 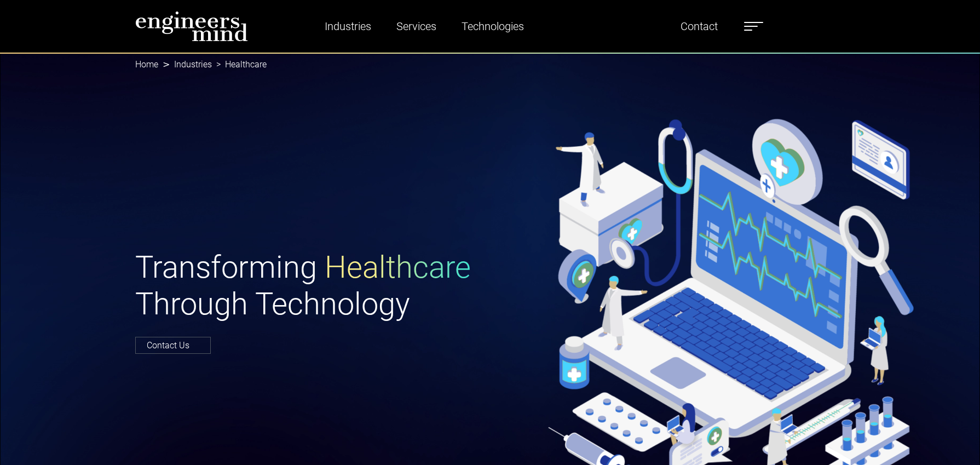 I want to click on a: Services, so click(x=416, y=26).